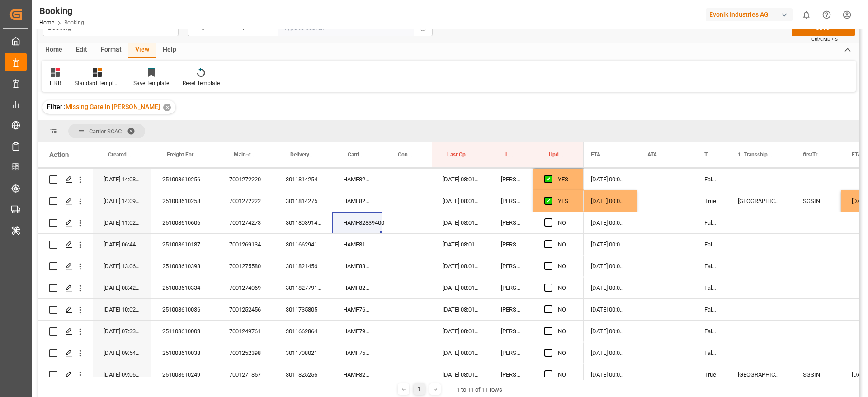 This screenshot has height=397, width=868. What do you see at coordinates (246, 375) in the screenshot?
I see `div: 7001271857` at bounding box center [246, 375].